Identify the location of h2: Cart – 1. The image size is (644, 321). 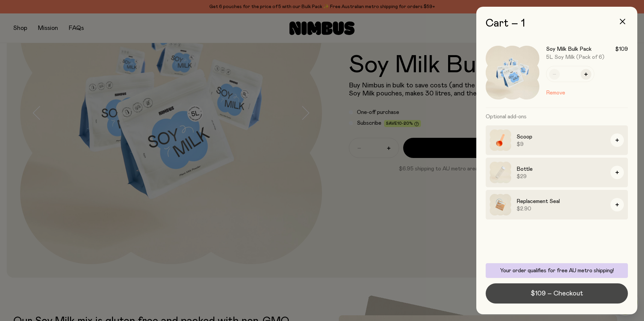
(557, 23).